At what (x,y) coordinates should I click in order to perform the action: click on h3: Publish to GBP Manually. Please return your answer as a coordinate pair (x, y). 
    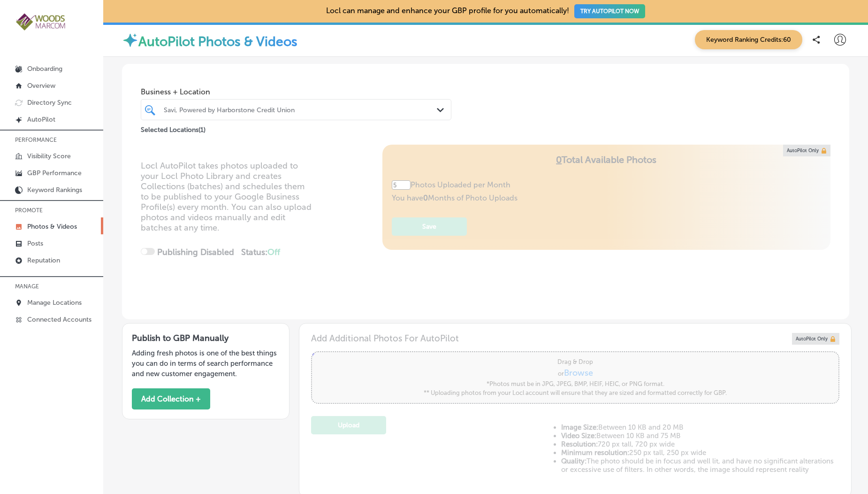
    Looking at the image, I should click on (206, 338).